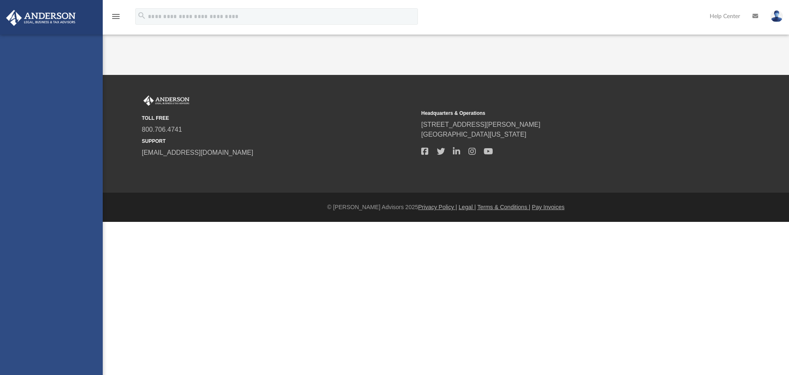 This screenshot has height=375, width=789. Describe the element at coordinates (279, 141) in the screenshot. I see `small: SUPPORT` at that location.